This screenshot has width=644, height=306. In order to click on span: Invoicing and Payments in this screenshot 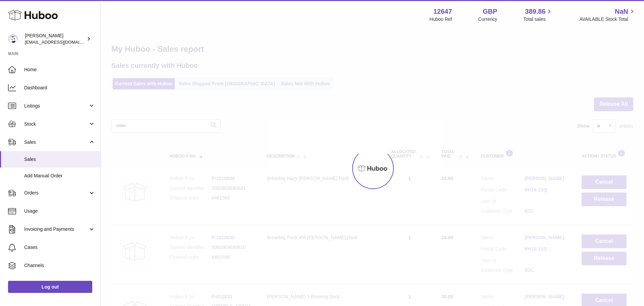, I will do `click(56, 229)`.